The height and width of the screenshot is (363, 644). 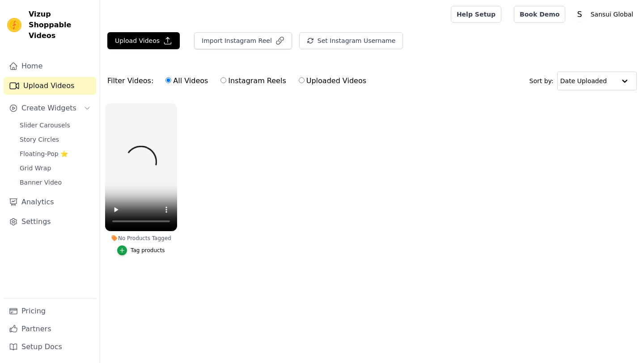 I want to click on span: Grid Wrap, so click(x=35, y=168).